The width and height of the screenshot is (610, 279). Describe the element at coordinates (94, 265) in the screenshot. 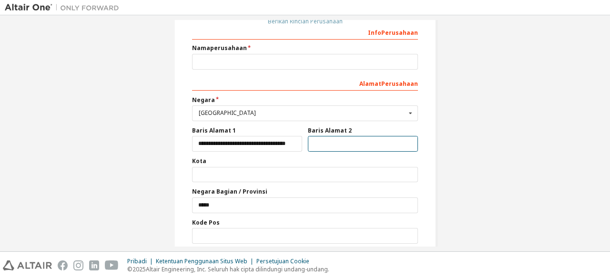

I see `img: linkedin.svg` at that location.